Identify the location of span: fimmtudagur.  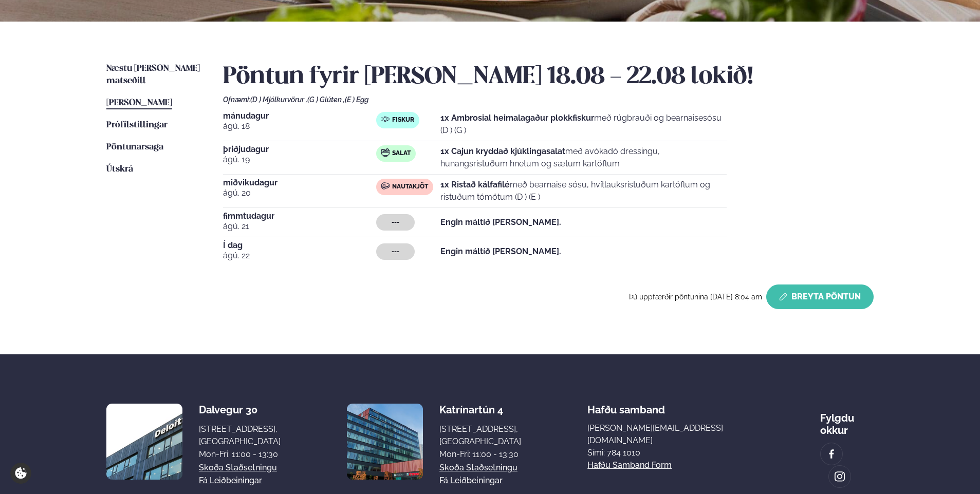
(300, 216).